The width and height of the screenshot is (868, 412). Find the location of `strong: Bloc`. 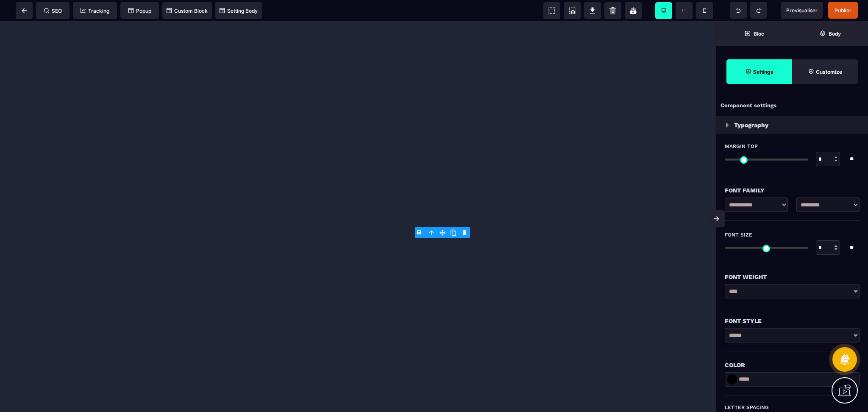

strong: Bloc is located at coordinates (759, 33).